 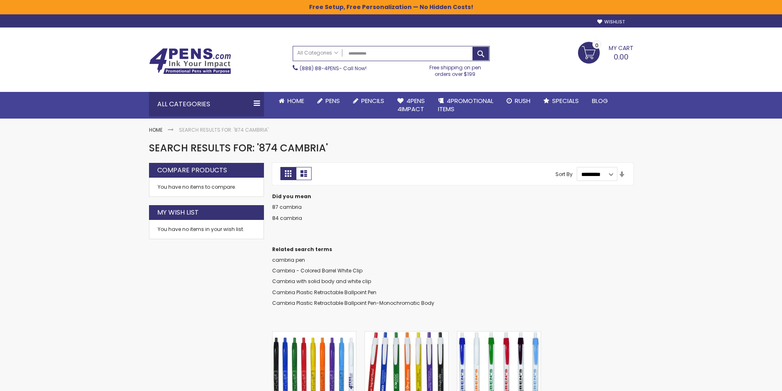 I want to click on a: Cambria Plastic Retractable Ballpoint Pen-Monochromatic Body, so click(x=353, y=303).